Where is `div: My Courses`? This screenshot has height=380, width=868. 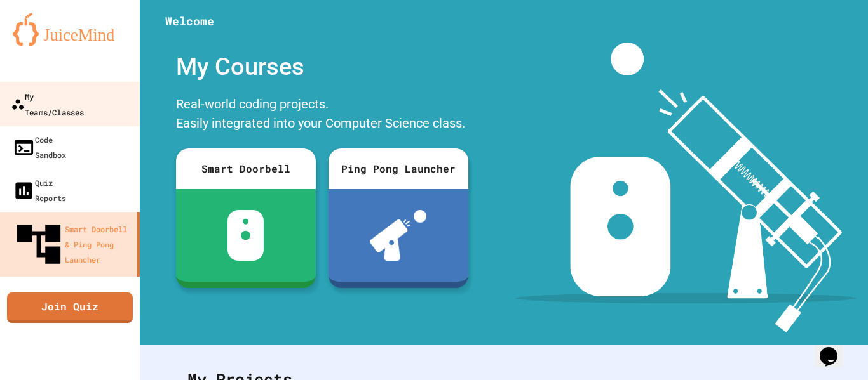
div: My Courses is located at coordinates (322, 67).